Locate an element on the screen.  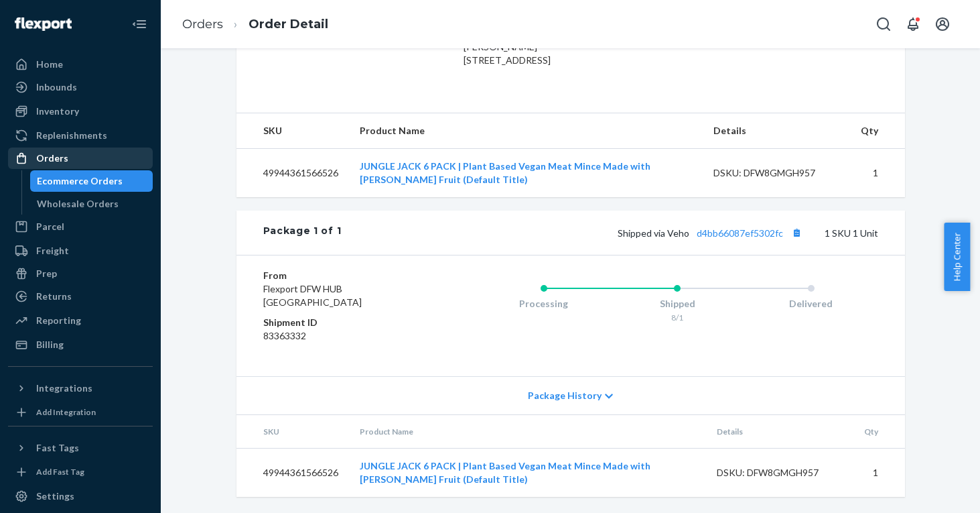
div: 1 SKU 1 Unit is located at coordinates (609, 233).